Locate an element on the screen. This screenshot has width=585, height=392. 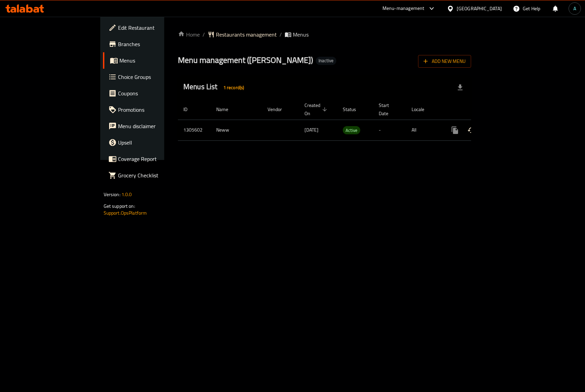
div: Total records count is located at coordinates (233, 88).